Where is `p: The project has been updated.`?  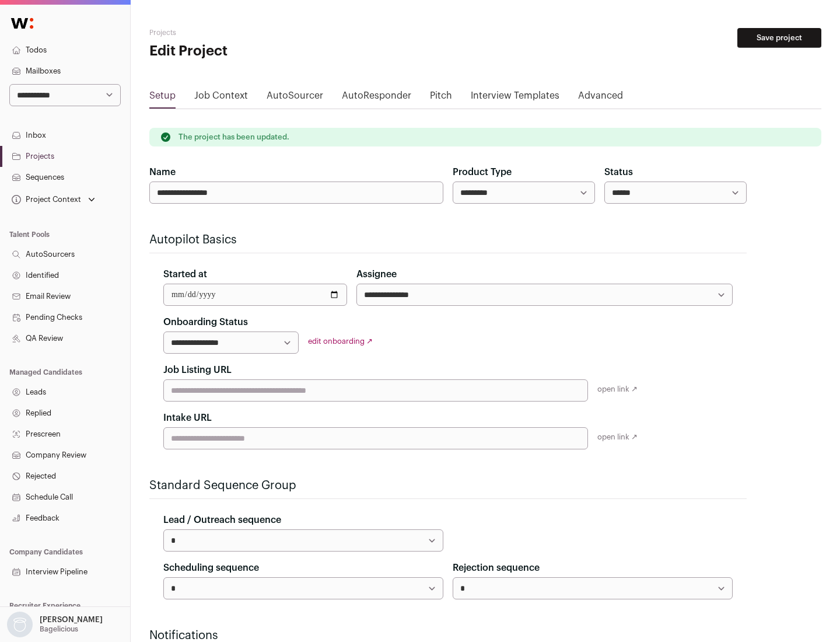 p: The project has been updated. is located at coordinates (234, 137).